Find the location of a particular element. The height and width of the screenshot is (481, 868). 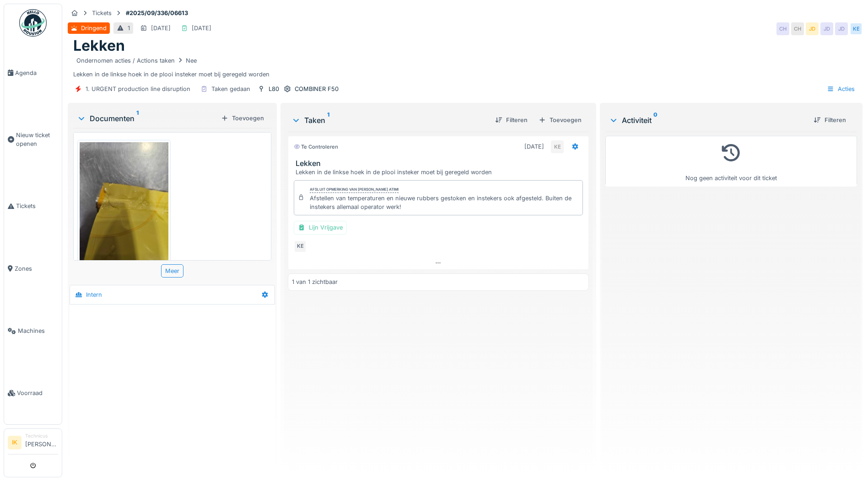

span: Voorraad is located at coordinates (38, 392).